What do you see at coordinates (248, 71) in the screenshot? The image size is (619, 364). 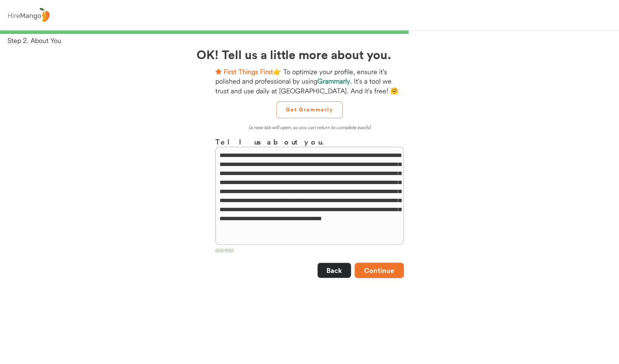 I see `strong: First Things First` at bounding box center [248, 71].